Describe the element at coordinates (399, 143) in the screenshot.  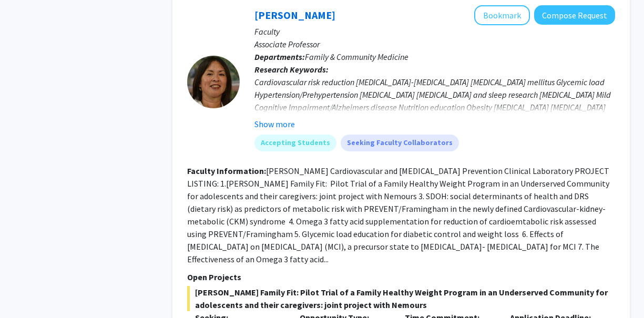
I see `mat-chip: Seeking Faculty Collaborators` at that location.